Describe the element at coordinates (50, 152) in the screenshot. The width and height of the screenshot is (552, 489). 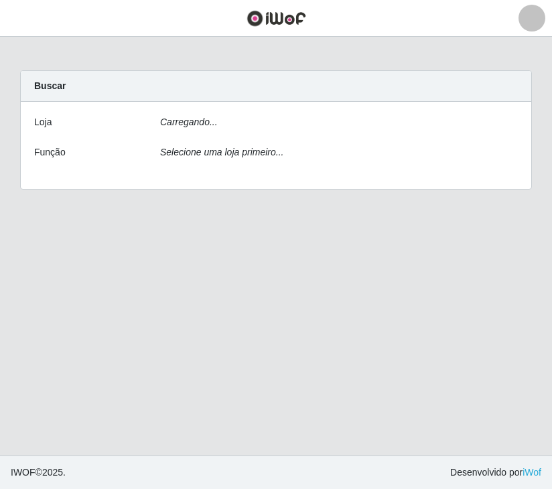
I see `label: Função` at that location.